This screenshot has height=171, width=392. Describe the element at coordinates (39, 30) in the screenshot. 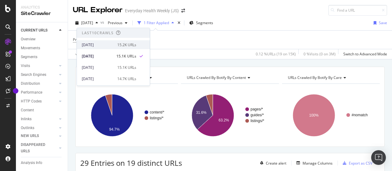

I see `a: CURRENT URLS` at that location.